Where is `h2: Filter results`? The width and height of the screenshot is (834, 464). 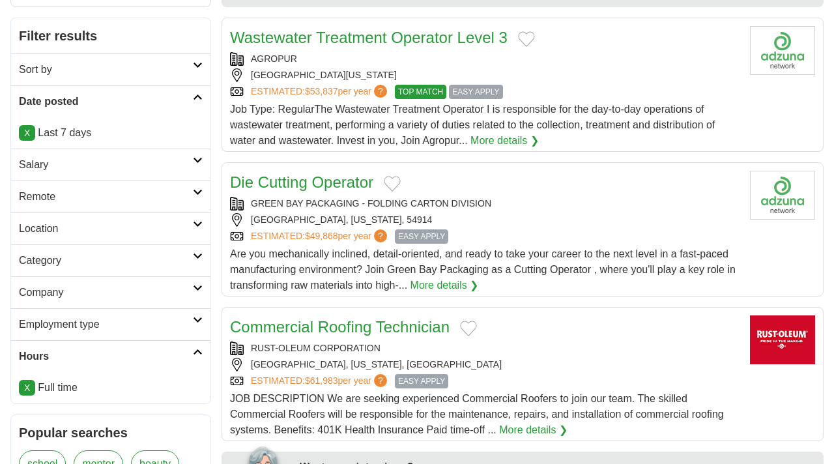 h2: Filter results is located at coordinates (111, 36).